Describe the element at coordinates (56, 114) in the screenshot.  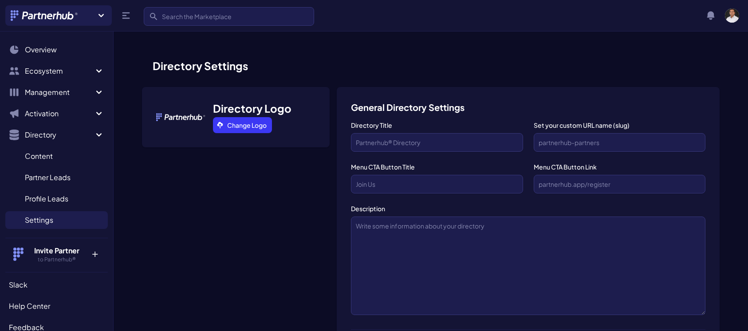
I see `button: Activation` at that location.